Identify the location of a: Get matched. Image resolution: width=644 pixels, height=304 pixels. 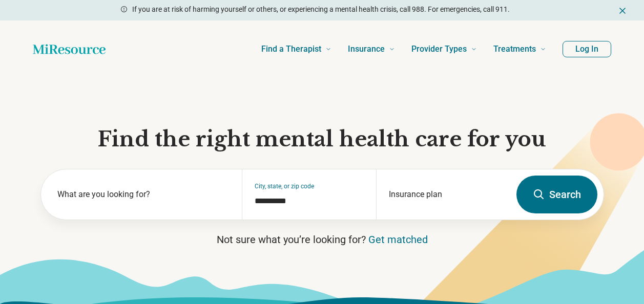
(398, 240).